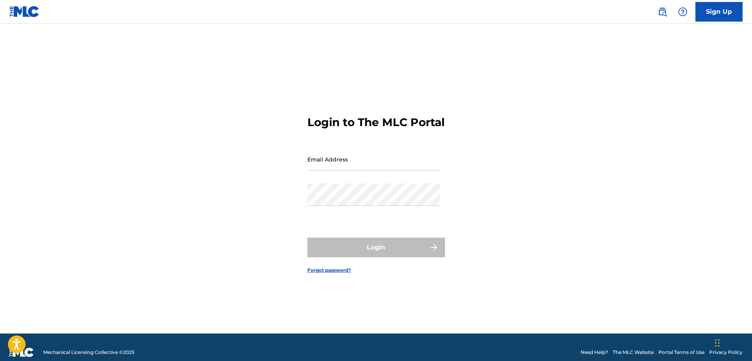 The image size is (752, 361). What do you see at coordinates (719, 12) in the screenshot?
I see `a: Sign Up` at bounding box center [719, 12].